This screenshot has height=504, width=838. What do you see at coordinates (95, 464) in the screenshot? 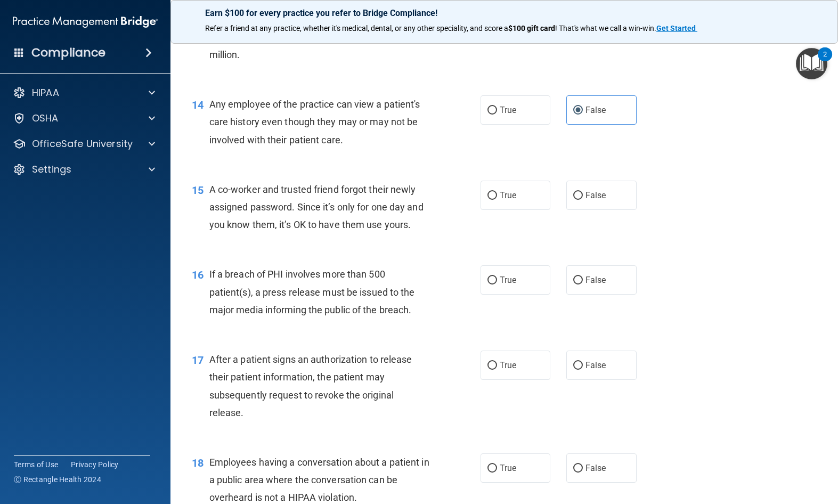
I see `a: Privacy Policy` at bounding box center [95, 464].